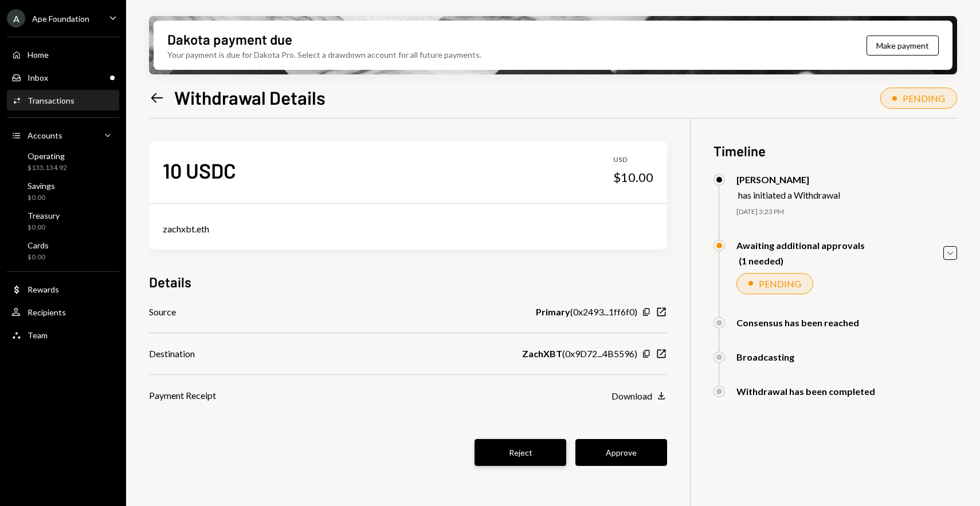 The image size is (980, 506). What do you see at coordinates (171, 281) in the screenshot?
I see `h3: Details` at bounding box center [171, 281].